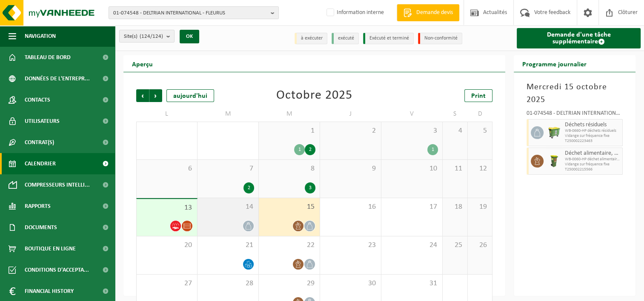 The image size is (644, 301). Describe the element at coordinates (194, 13) in the screenshot. I see `button: 01-074548 - DELTRIAN INTERNATIONAL - FLEURUS` at that location.